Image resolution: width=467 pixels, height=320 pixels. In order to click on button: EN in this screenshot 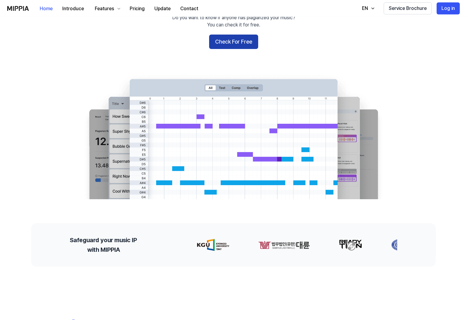, I will do `click(367, 8)`.